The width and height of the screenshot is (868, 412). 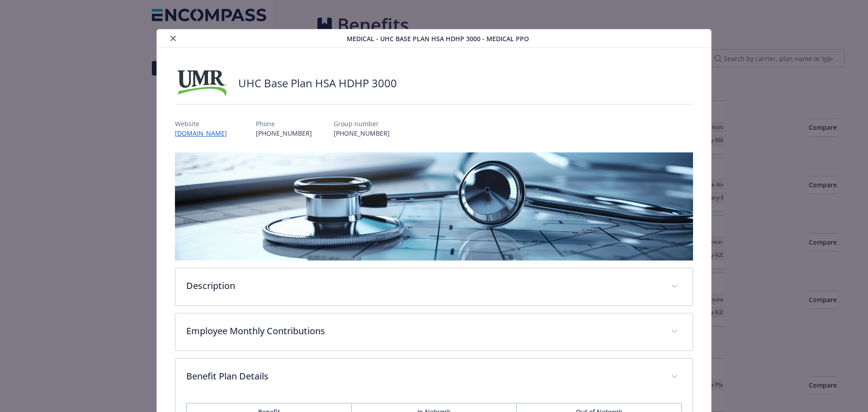 What do you see at coordinates (202, 83) in the screenshot?
I see `img: UMR` at bounding box center [202, 83].